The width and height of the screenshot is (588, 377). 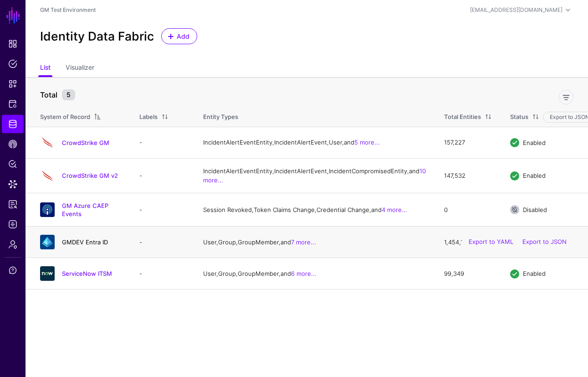 What do you see at coordinates (85, 242) in the screenshot?
I see `a: GMDEV Entra ID` at bounding box center [85, 242].